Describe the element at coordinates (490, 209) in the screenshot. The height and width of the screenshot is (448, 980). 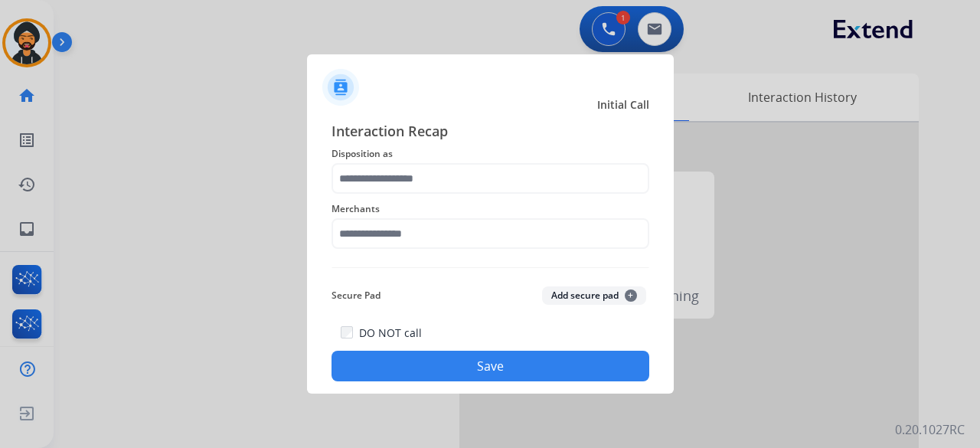
I see `span: Merchants` at that location.